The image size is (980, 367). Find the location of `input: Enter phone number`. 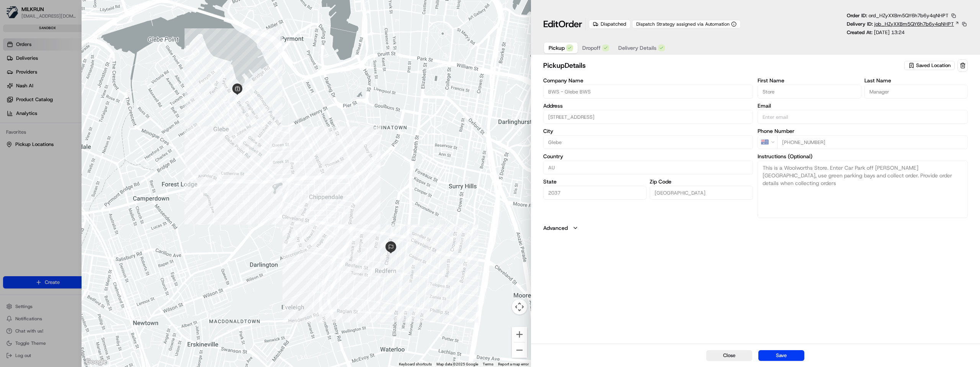

input: Enter phone number is located at coordinates (872, 142).